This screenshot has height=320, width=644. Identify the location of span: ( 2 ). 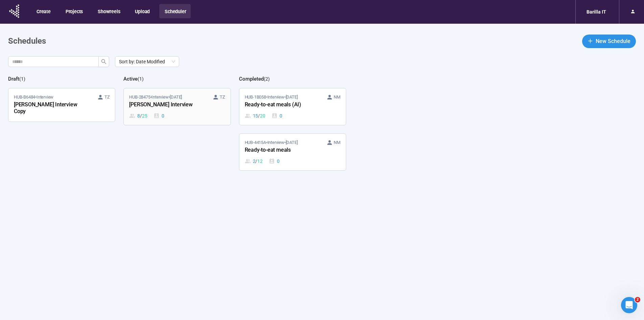
(267, 79).